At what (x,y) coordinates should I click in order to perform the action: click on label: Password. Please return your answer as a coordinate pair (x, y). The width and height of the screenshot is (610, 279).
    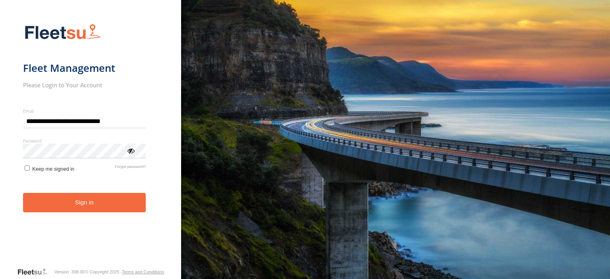
    Looking at the image, I should click on (84, 141).